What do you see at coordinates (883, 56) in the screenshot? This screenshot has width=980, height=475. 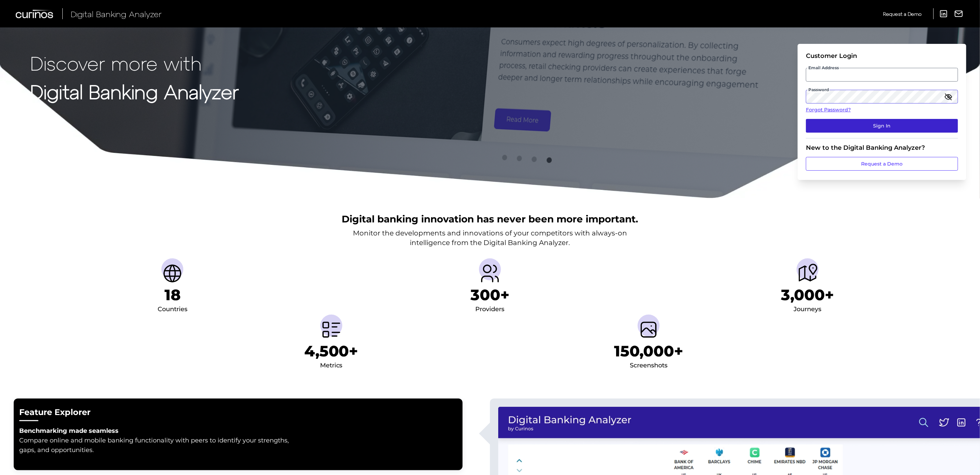 I see `div: Customer Login` at bounding box center [883, 56].